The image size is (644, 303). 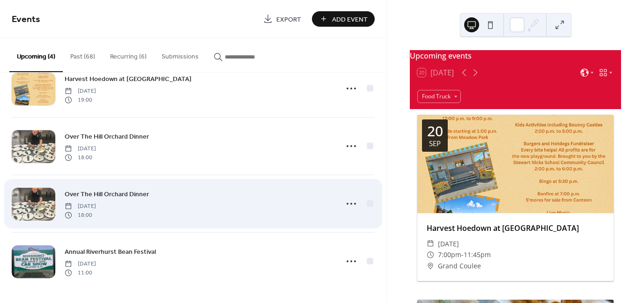 I want to click on a: Add Event, so click(x=343, y=19).